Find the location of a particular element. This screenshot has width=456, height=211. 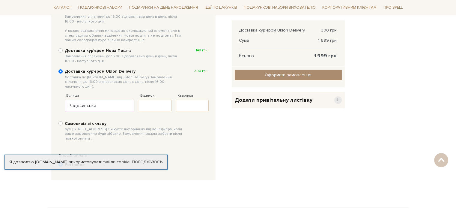

a: Каталог is located at coordinates (63, 8).